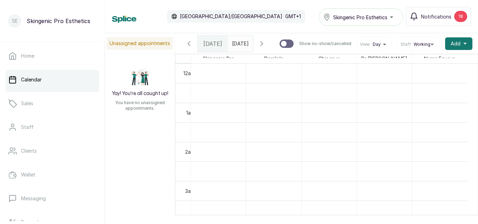 Image resolution: width=478 pixels, height=224 pixels. Describe the element at coordinates (28, 175) in the screenshot. I see `p: Wallet` at that location.